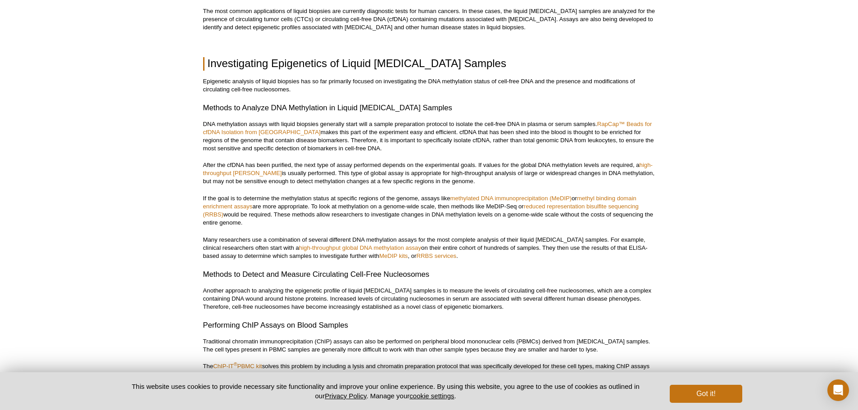 The image size is (858, 410). What do you see at coordinates (346, 396) in the screenshot?
I see `a: Privacy Policy` at bounding box center [346, 396].